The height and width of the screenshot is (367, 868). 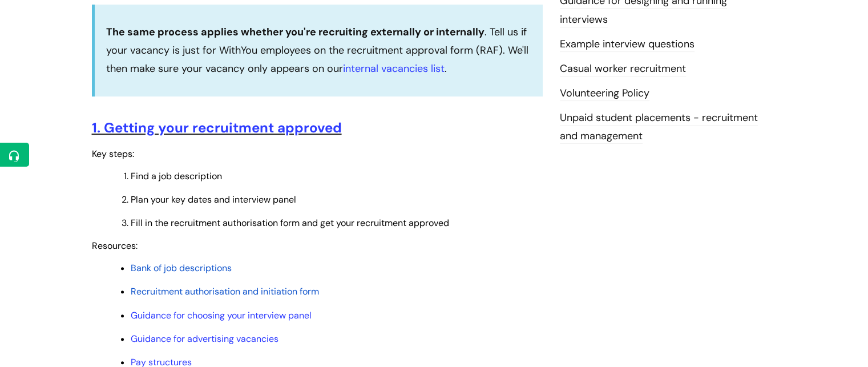 What do you see at coordinates (319, 50) in the screenshot?
I see `p: . Tell us if your vacancy is just for WithYou employees on the recruitment approval form (RAF). W...` at bounding box center [319, 50].